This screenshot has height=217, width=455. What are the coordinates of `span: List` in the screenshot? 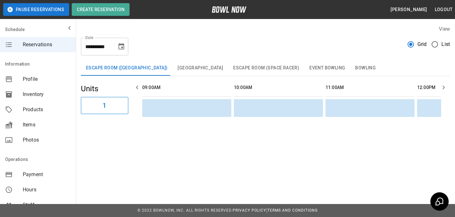 It's located at (446, 44).